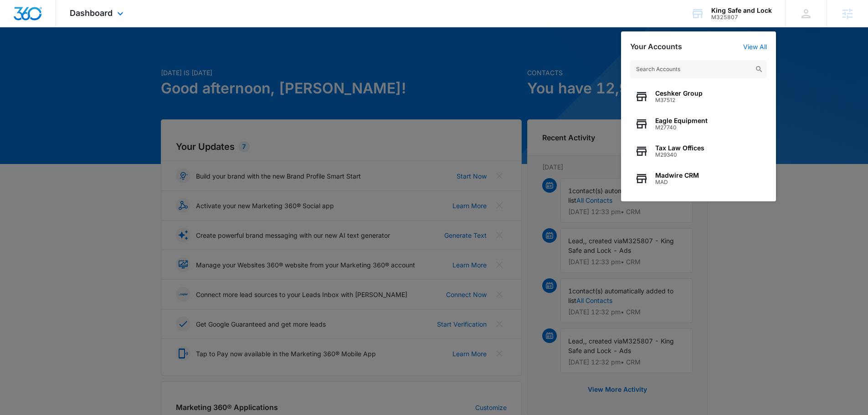 The height and width of the screenshot is (415, 868). I want to click on div: account name, so click(741, 11).